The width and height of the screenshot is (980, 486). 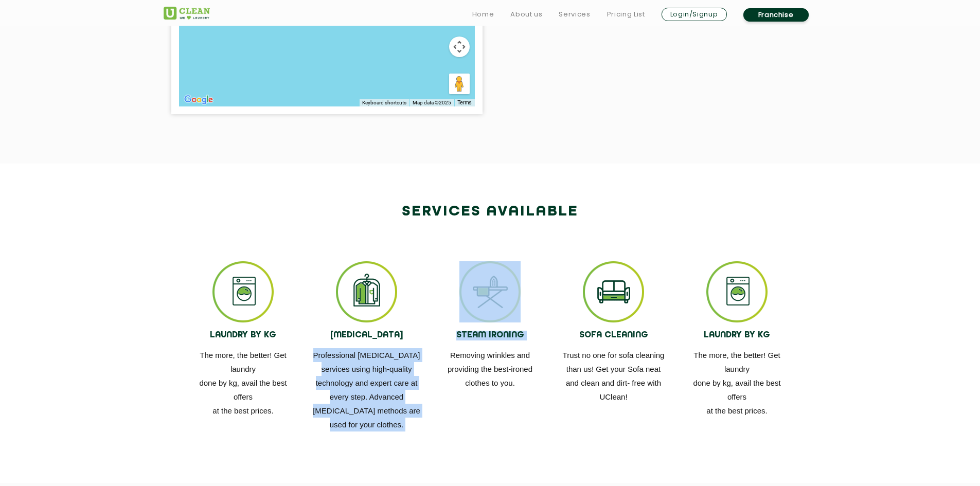 What do you see at coordinates (614, 376) in the screenshot?
I see `p: Trust no one for sofa cleaning than us! Get your Sofa neat and clean and dirt- free with UClean!` at bounding box center [614, 376].